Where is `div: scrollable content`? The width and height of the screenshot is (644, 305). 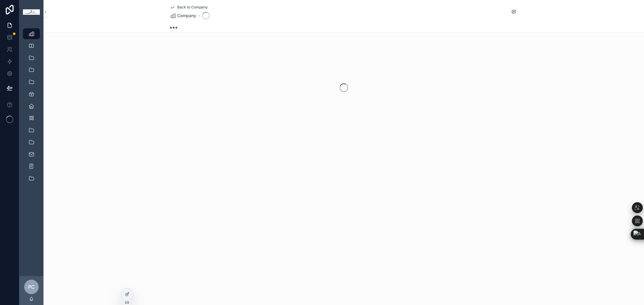 div: scrollable content is located at coordinates (32, 108).